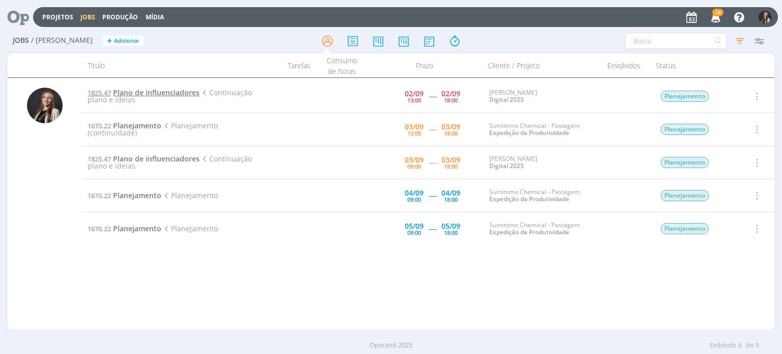 The image size is (782, 354). I want to click on a: Produção, so click(120, 17).